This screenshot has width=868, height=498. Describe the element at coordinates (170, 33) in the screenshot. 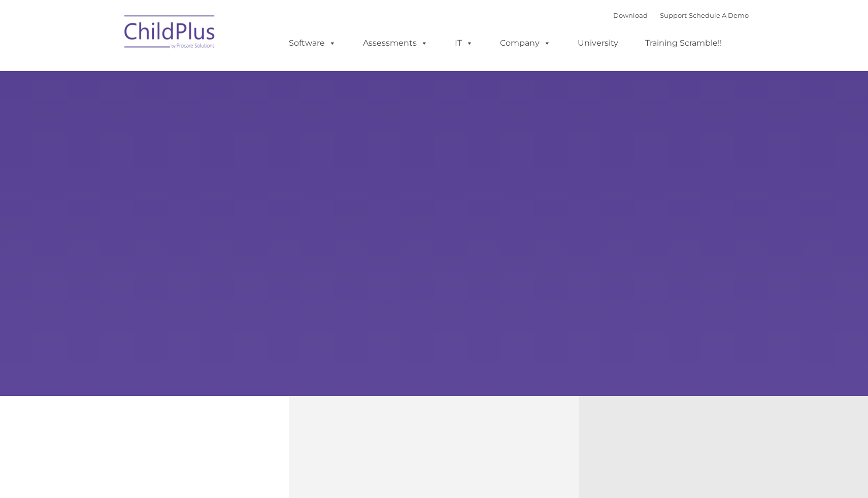

I see `img: ChildPlus by Procare Solutions` at that location.